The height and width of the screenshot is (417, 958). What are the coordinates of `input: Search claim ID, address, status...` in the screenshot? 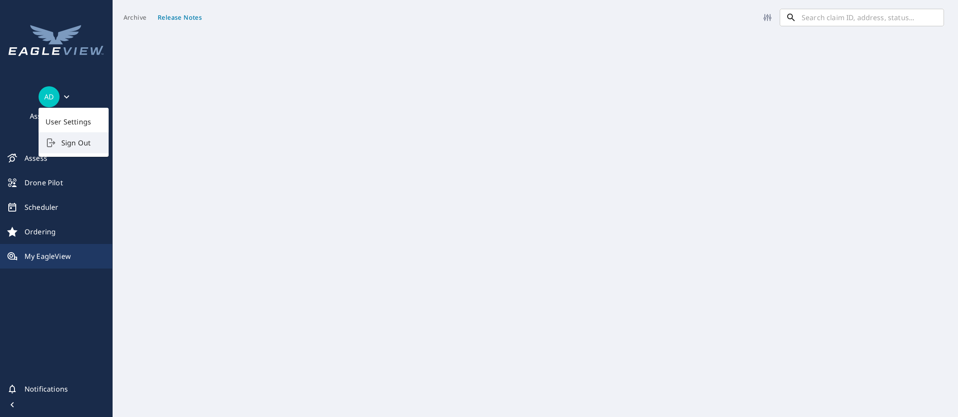 It's located at (873, 18).